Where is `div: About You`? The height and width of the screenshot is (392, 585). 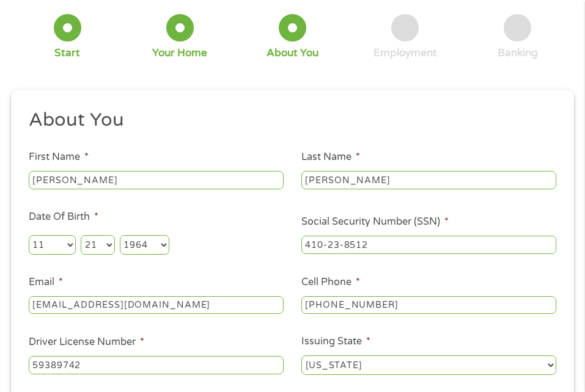
div: About You is located at coordinates (292, 53).